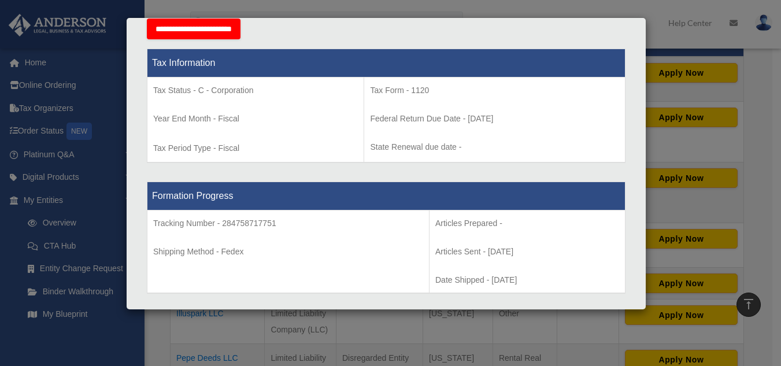 This screenshot has width=781, height=366. I want to click on p: State Renewal due date -, so click(494, 147).